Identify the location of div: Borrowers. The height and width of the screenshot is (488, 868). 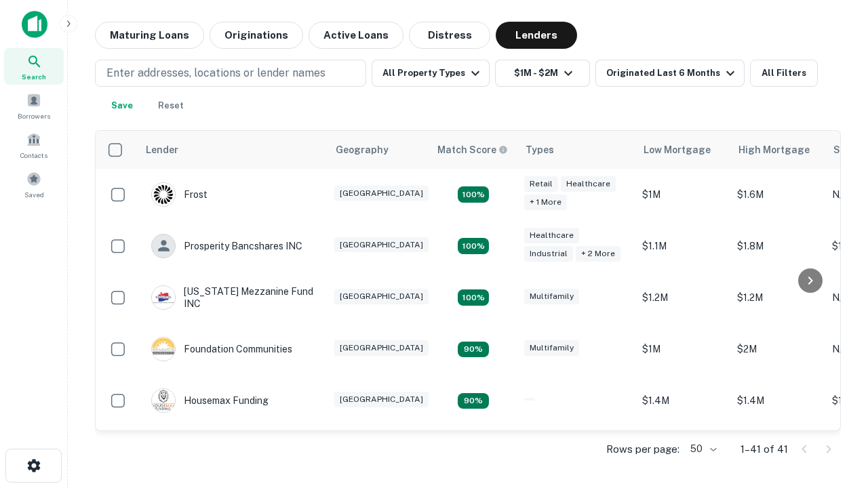
(34, 106).